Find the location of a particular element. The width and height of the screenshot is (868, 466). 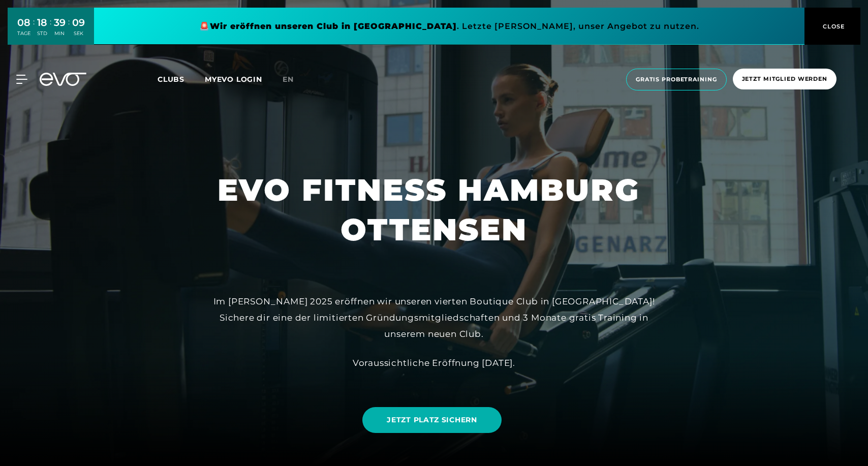

a: MYEVO LOGIN is located at coordinates (233, 79).